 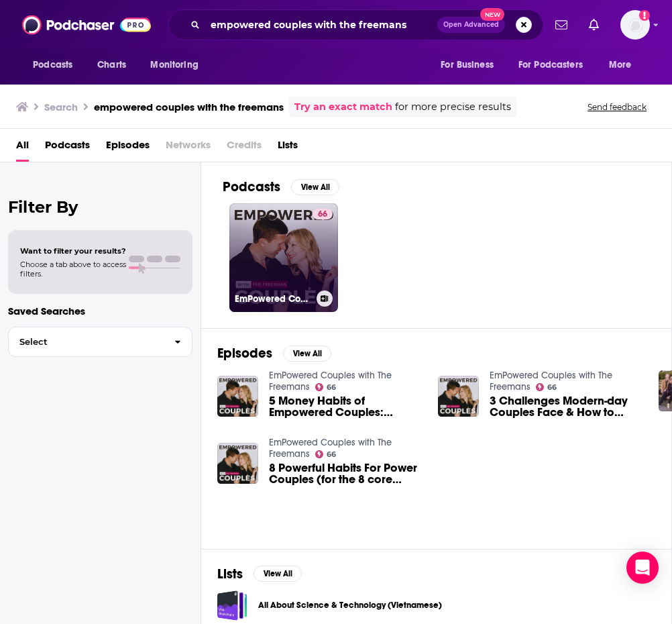 I want to click on img: User Profile, so click(x=635, y=25).